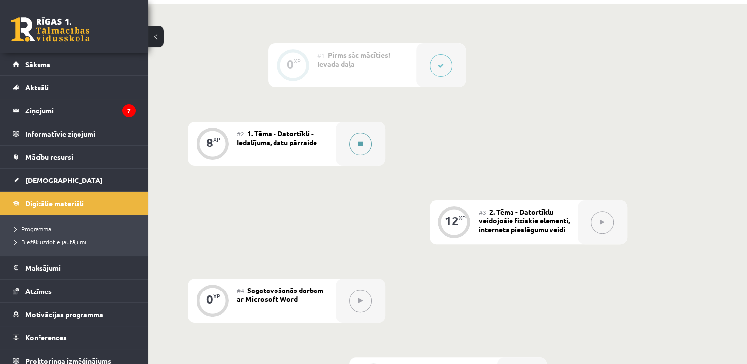  What do you see at coordinates (74, 64) in the screenshot?
I see `a: Sākums` at bounding box center [74, 64].